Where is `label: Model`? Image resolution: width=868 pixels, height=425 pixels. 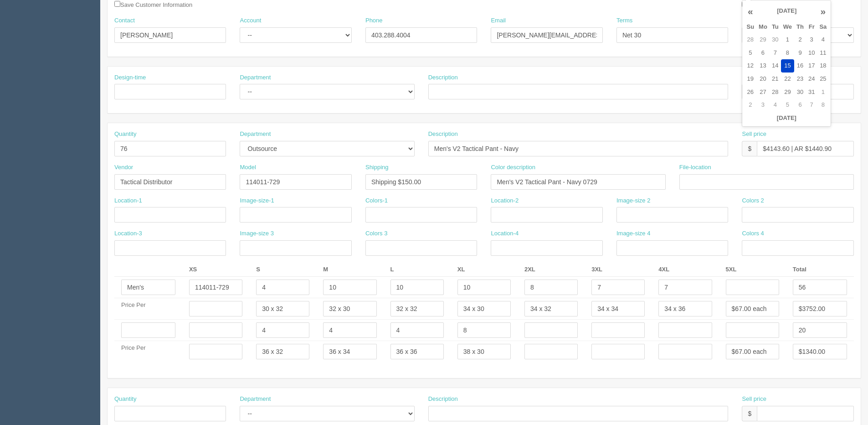
label: Model is located at coordinates (248, 168).